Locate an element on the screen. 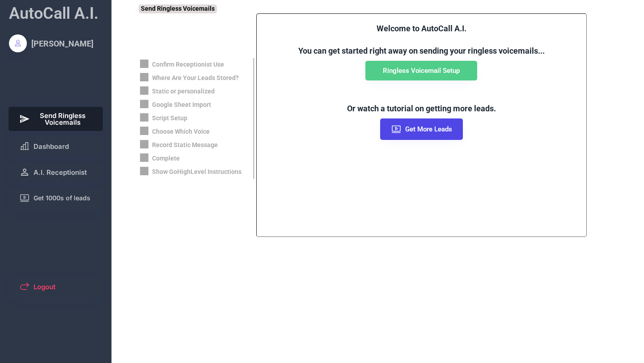 The width and height of the screenshot is (644, 363). button: Get More Leads is located at coordinates (421, 129).